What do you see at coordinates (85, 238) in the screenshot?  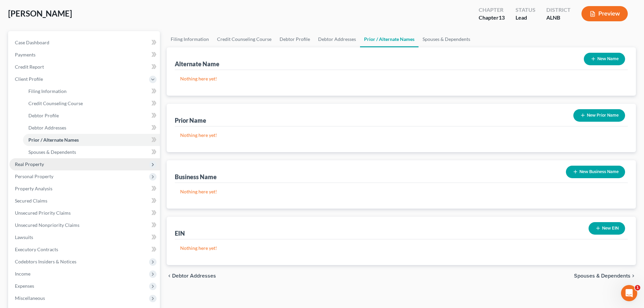 I see `a: Lawsuits` at bounding box center [85, 238].